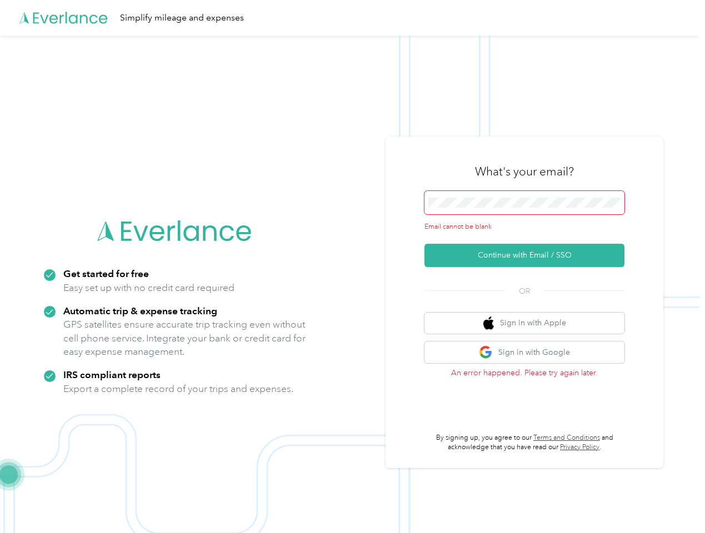 This screenshot has height=533, width=705. I want to click on div: Email cannot be blank, so click(524, 227).